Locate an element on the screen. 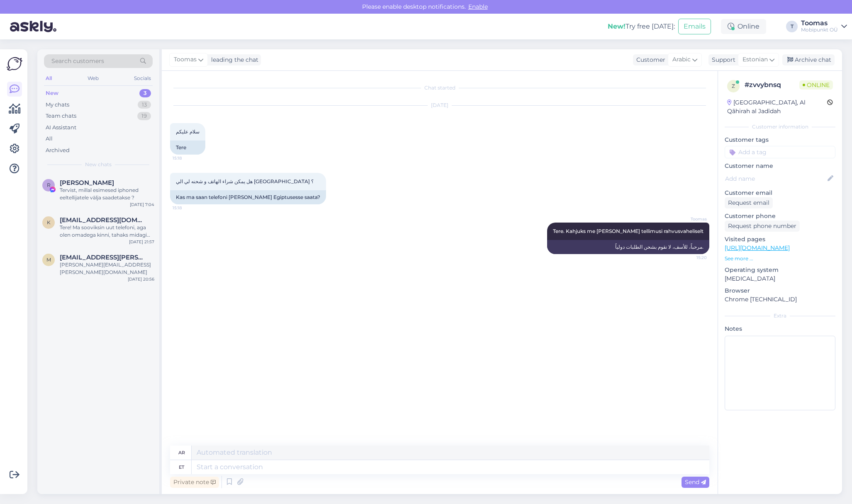 Image resolution: width=852 pixels, height=504 pixels. div: Socials is located at coordinates (143, 79).